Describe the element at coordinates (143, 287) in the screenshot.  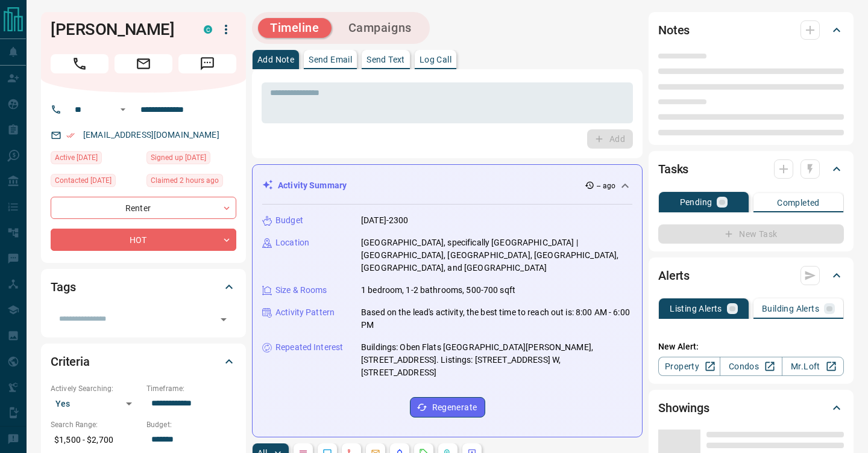
I see `div: Tags` at that location.